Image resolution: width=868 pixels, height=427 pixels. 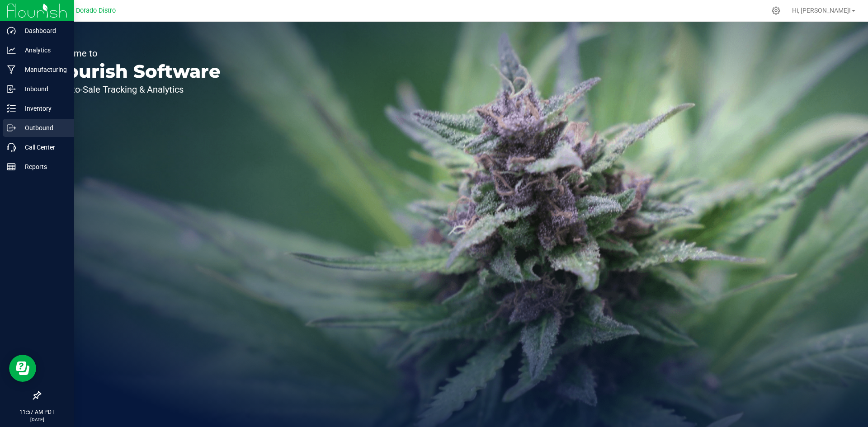 What do you see at coordinates (776, 10) in the screenshot?
I see `div: Manage settings` at bounding box center [776, 10].